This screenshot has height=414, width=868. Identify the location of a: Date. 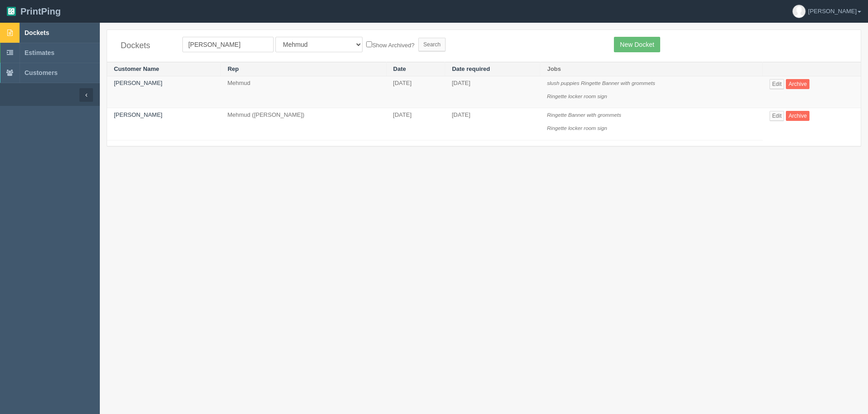
(400, 69).